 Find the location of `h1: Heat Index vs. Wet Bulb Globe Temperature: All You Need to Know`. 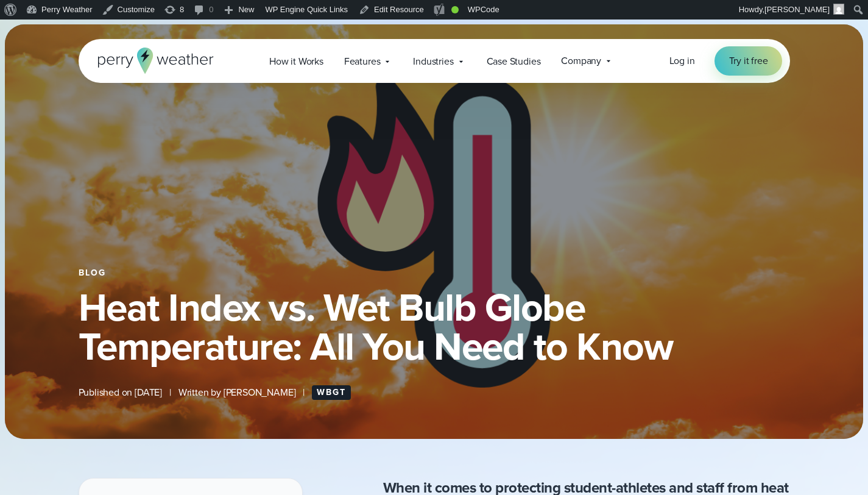

h1: Heat Index vs. Wet Bulb Globe Temperature: All You Need to Know is located at coordinates (434, 326).